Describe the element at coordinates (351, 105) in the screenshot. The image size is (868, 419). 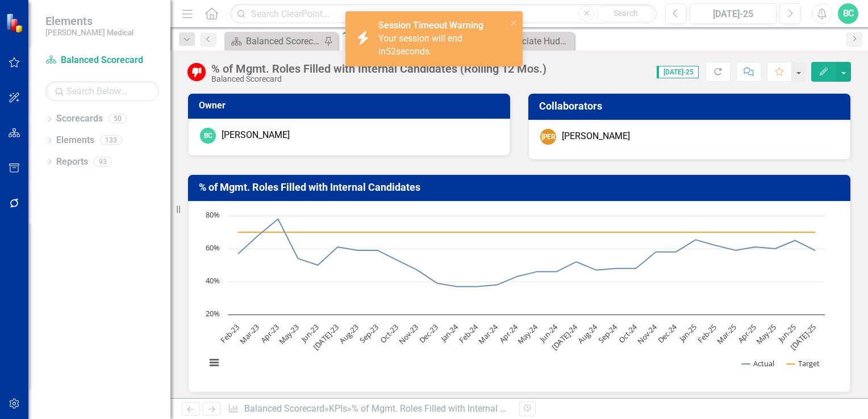
I see `h3: Owner` at that location.